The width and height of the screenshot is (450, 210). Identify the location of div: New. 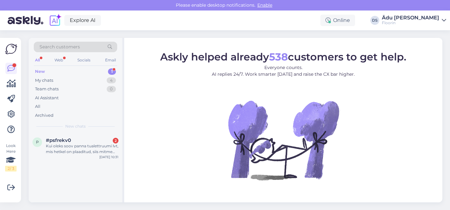
(40, 72).